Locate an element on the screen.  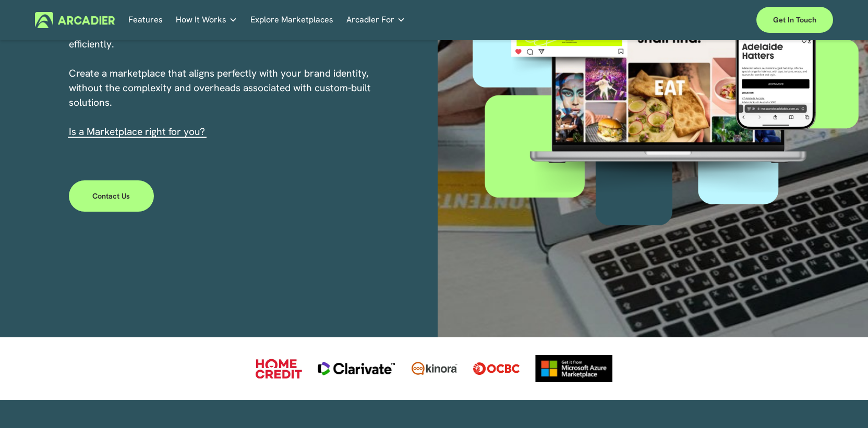
span: How It Works is located at coordinates (201, 20).